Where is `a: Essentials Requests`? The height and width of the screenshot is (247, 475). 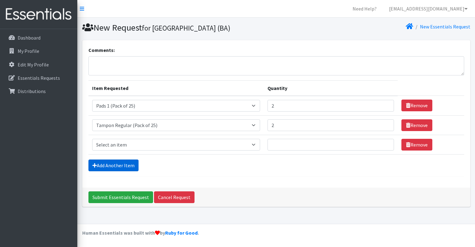 a: Essentials Requests is located at coordinates (39, 78).